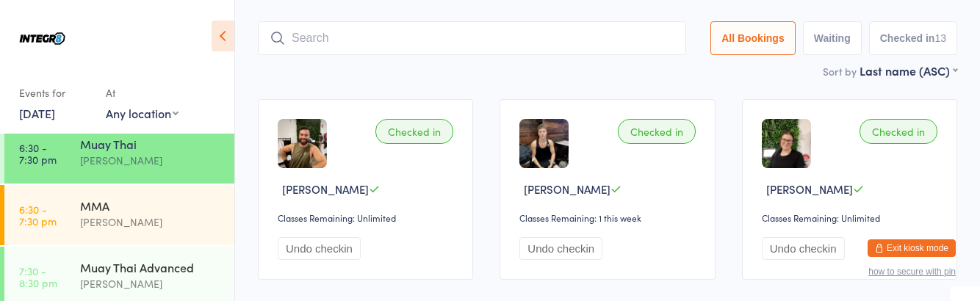 The width and height of the screenshot is (980, 301). Describe the element at coordinates (786, 143) in the screenshot. I see `img: image1723105881.png` at that location.